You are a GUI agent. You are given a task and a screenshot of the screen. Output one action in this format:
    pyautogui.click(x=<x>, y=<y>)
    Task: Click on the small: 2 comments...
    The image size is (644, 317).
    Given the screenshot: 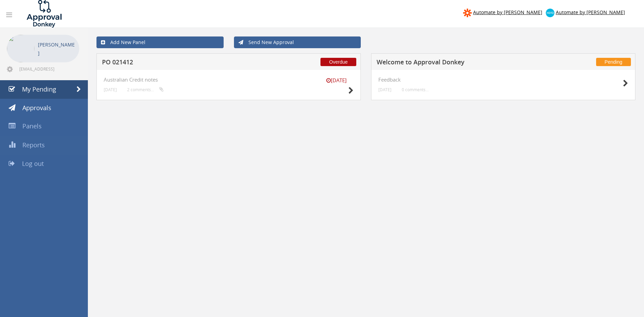 What is the action you would take?
    pyautogui.click(x=145, y=90)
    